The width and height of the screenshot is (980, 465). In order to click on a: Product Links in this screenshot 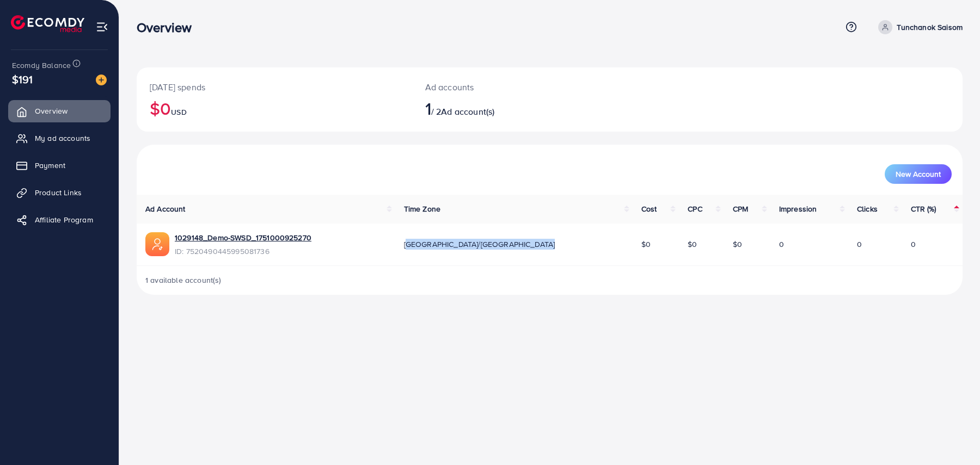, I will do `click(59, 192)`.